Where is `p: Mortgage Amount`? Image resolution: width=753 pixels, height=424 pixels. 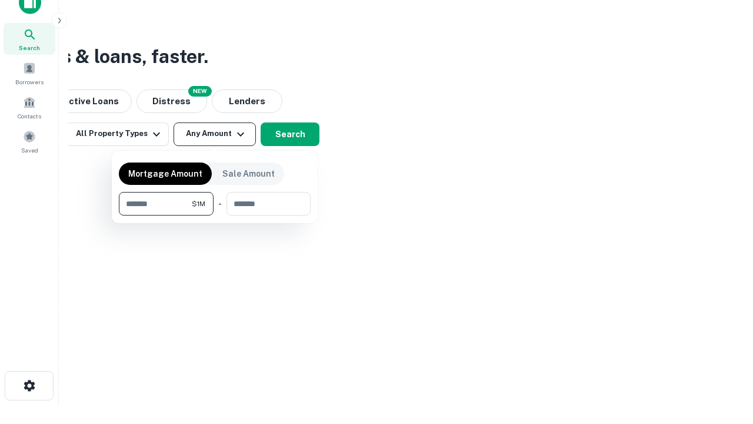
p: Mortgage Amount is located at coordinates (165, 174).